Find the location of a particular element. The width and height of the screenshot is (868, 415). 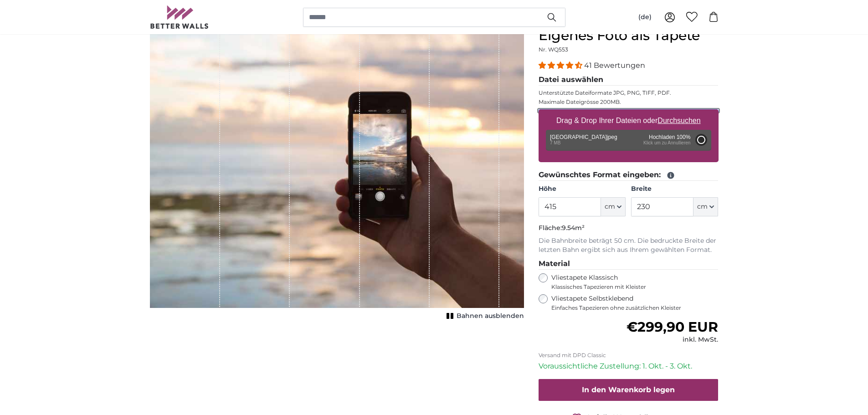

legend: Material is located at coordinates (628, 264).